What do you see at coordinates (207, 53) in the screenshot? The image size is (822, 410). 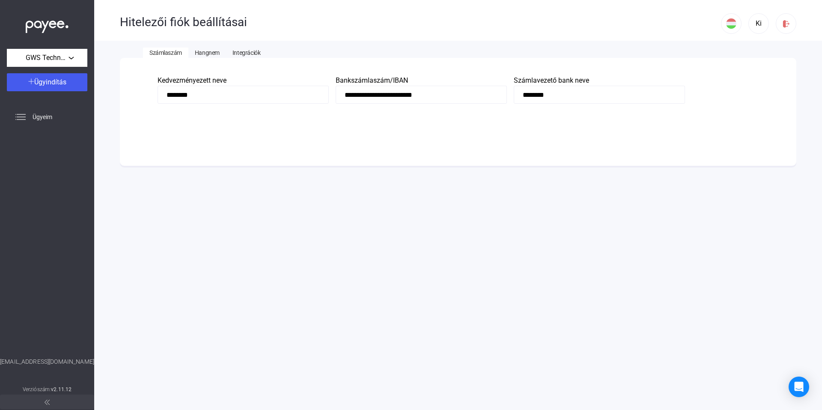 I see `button: Hangnem` at bounding box center [207, 53].